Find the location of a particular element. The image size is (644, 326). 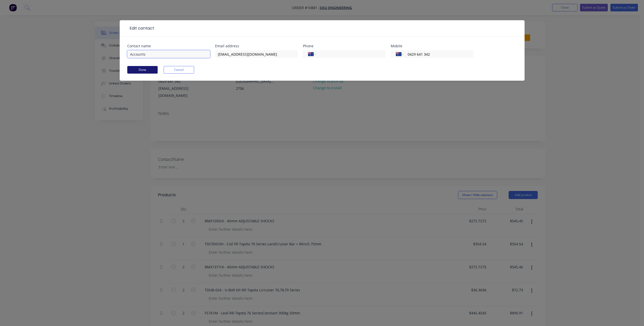

div: Contact name is located at coordinates (168, 46).